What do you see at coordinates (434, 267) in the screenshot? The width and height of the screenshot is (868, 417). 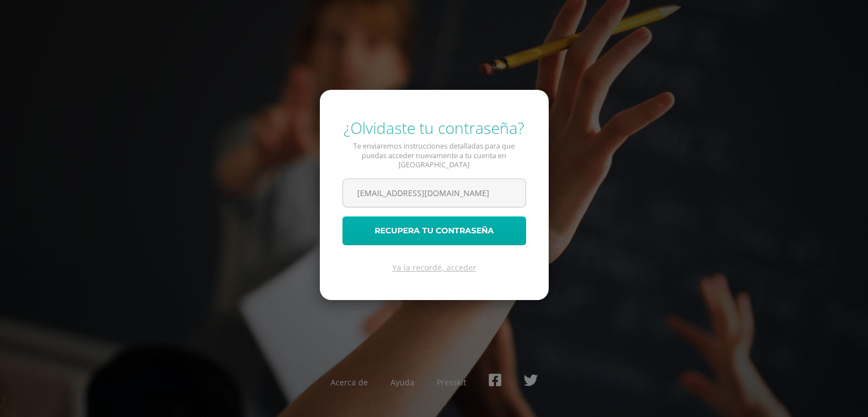 I see `a: Ya la recordé, acceder` at bounding box center [434, 267].